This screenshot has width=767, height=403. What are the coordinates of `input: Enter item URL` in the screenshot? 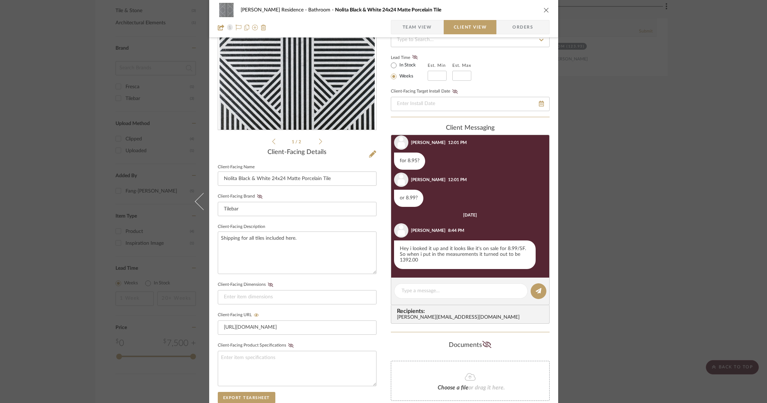 It's located at (297, 328).